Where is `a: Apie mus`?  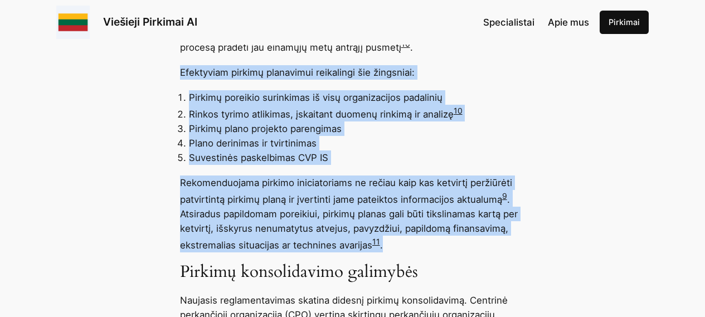
a: Apie mus is located at coordinates (569, 22).